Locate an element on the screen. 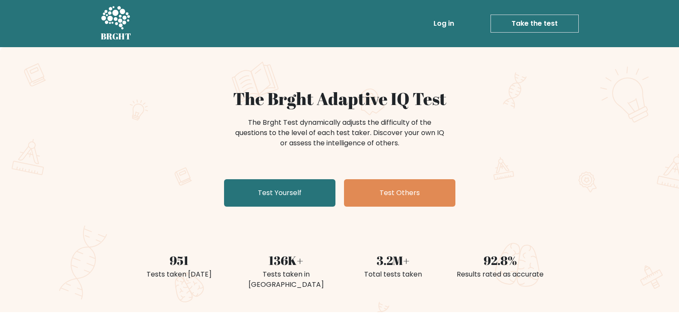  div: Total tests taken is located at coordinates (393, 274).